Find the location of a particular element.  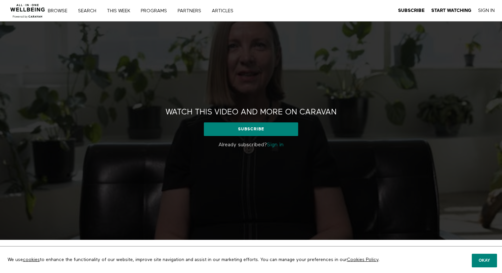

strong: Subscribe is located at coordinates (411, 10).